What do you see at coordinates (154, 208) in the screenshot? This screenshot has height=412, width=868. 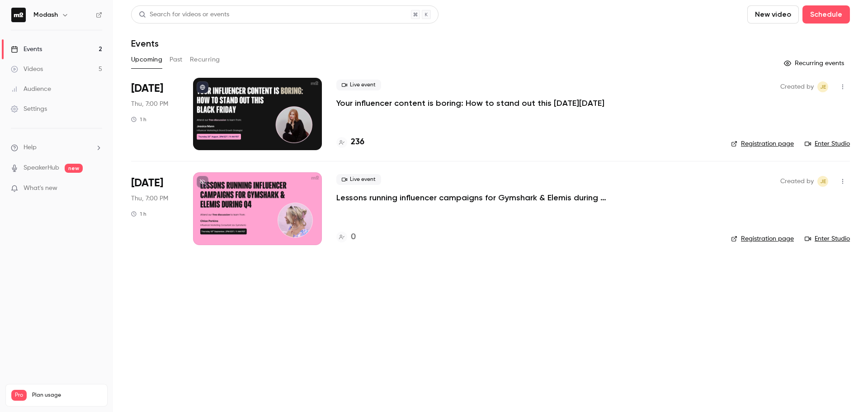 I see `div: Sep 18 Thu, 7:00 PM (Europe/London)` at bounding box center [154, 208].